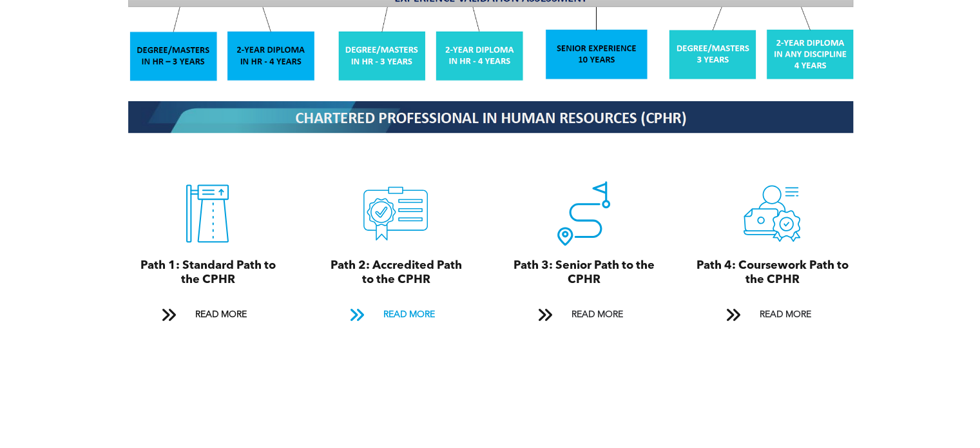  What do you see at coordinates (584, 273) in the screenshot?
I see `span: Path 3: Senior Path to the CPHR` at bounding box center [584, 273].